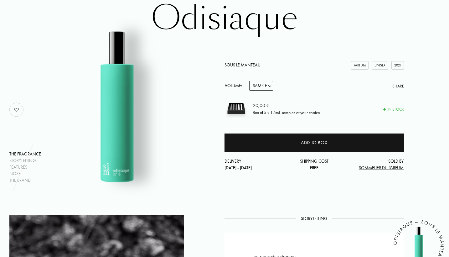 The height and width of the screenshot is (257, 449). What do you see at coordinates (17, 110) in the screenshot?
I see `img: no_like_p.png` at bounding box center [17, 110].